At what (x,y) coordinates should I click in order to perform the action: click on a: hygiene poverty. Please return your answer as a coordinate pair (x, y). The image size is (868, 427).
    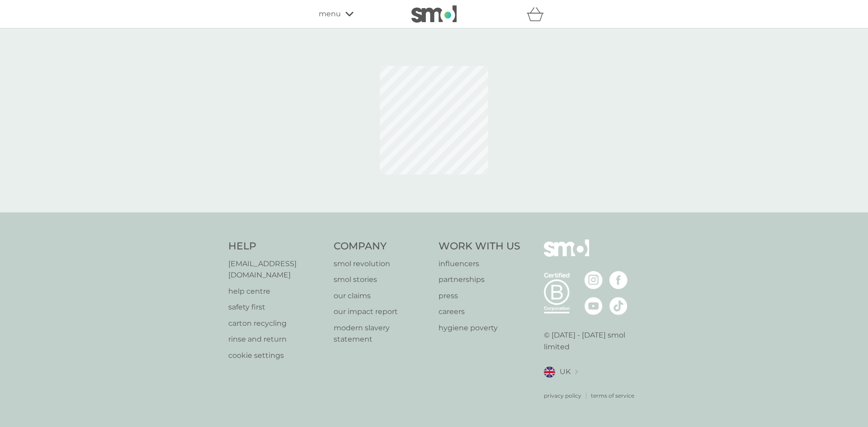
    Looking at the image, I should click on (479, 328).